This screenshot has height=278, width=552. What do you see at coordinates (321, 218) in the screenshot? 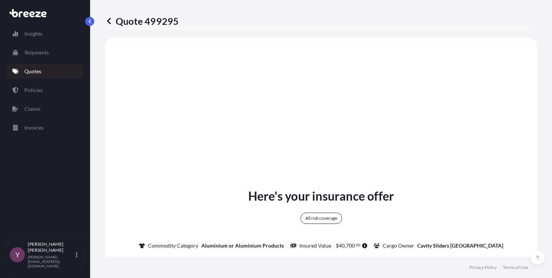
I see `div: All risk coverage` at bounding box center [321, 218].